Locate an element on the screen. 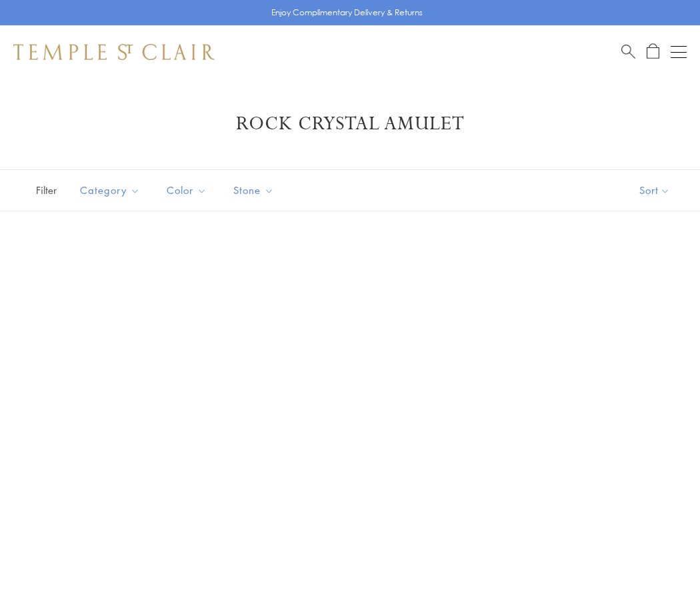  span: Stone is located at coordinates (256, 190).